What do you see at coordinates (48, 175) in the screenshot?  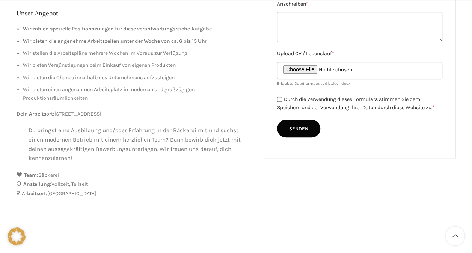 I see `span: Bäckerei` at bounding box center [48, 175].